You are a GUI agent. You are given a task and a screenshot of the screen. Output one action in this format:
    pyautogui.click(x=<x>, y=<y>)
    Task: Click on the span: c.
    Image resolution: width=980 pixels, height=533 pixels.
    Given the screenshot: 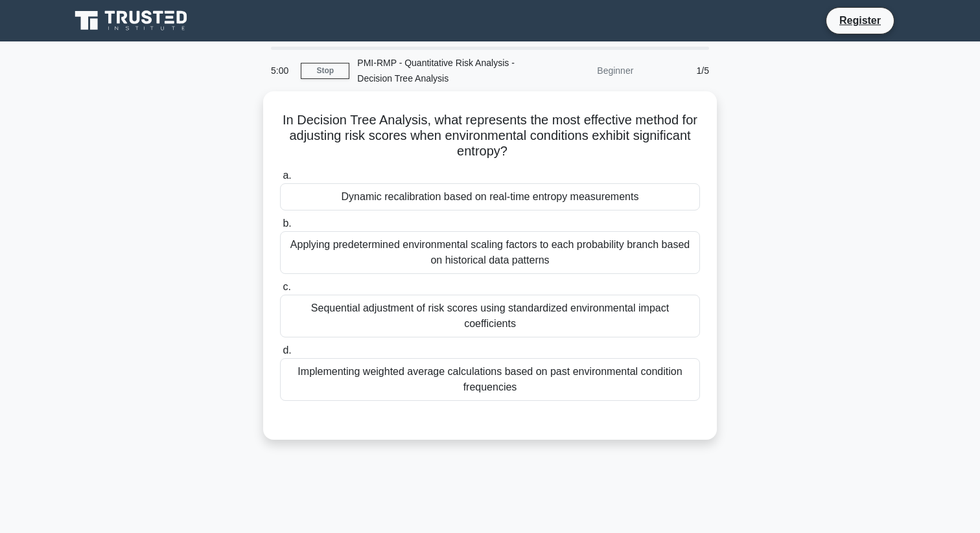 What is the action you would take?
    pyautogui.click(x=286, y=286)
    